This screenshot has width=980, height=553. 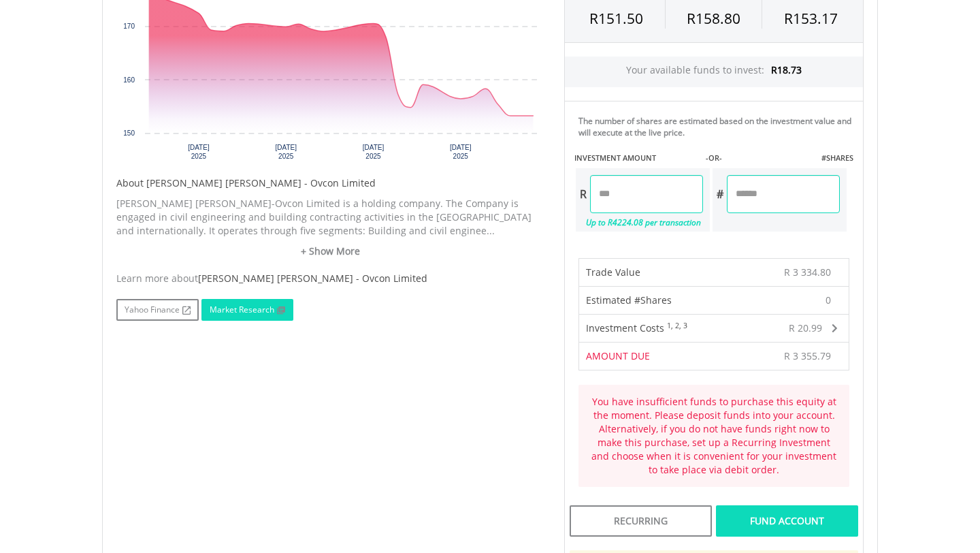 What do you see at coordinates (129, 133) in the screenshot?
I see `text: 150` at bounding box center [129, 133].